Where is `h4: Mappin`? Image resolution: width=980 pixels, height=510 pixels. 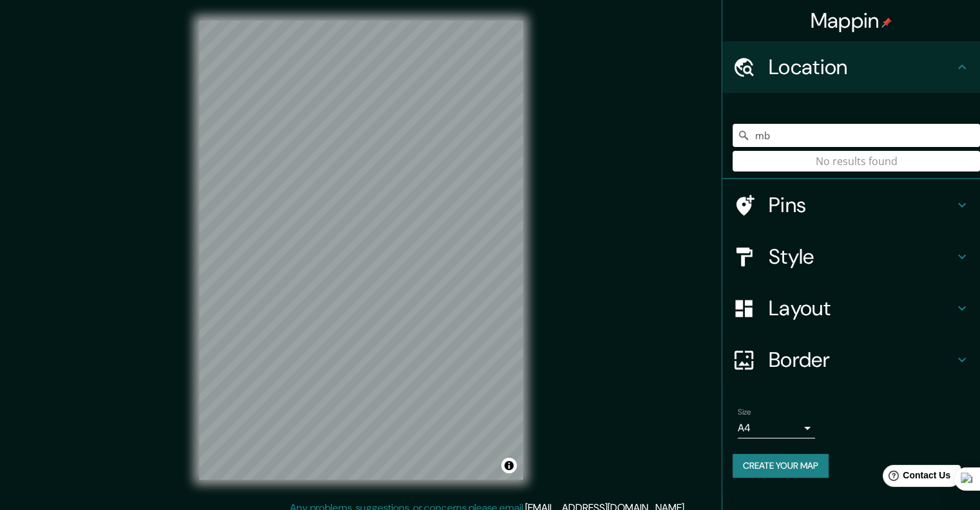
h4: Mappin is located at coordinates (851, 20).